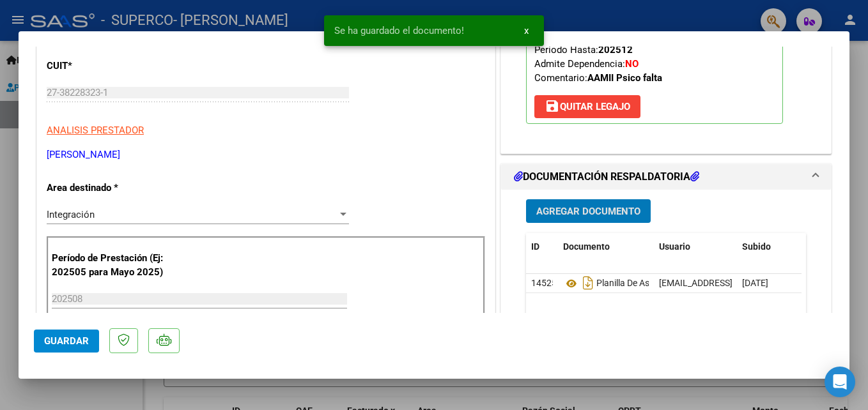  I want to click on span: ID, so click(535, 247).